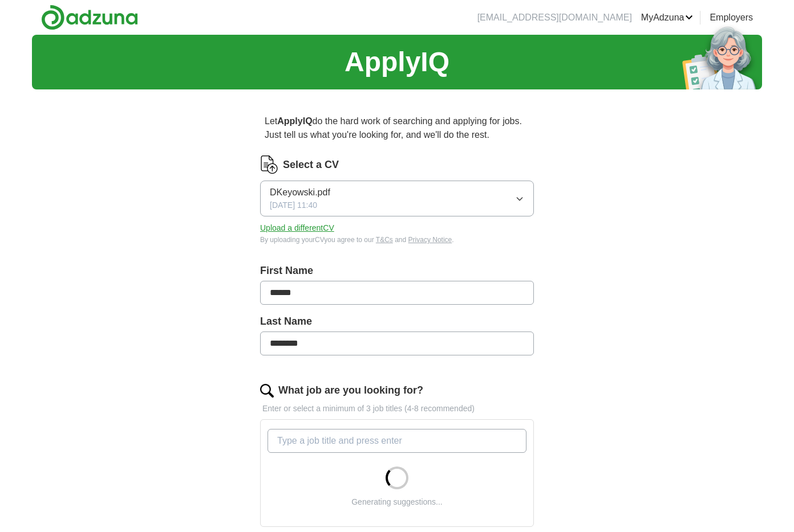 Image resolution: width=794 pixels, height=532 pixels. Describe the element at coordinates (397, 62) in the screenshot. I see `h1: ApplyIQ` at that location.